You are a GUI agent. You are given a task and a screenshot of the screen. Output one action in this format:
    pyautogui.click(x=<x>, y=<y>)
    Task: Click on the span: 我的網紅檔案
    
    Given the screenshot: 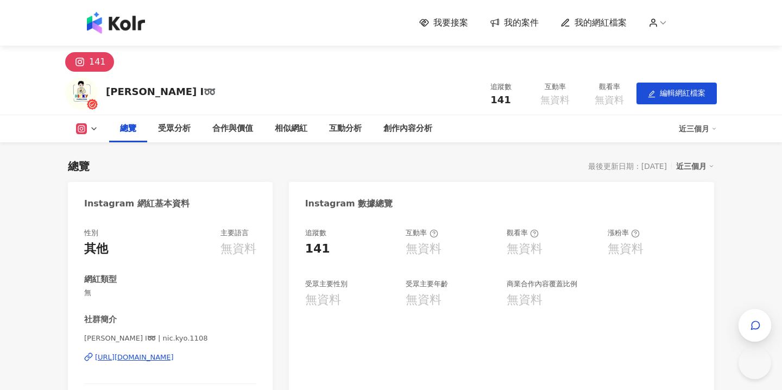 What is the action you would take?
    pyautogui.click(x=600, y=23)
    